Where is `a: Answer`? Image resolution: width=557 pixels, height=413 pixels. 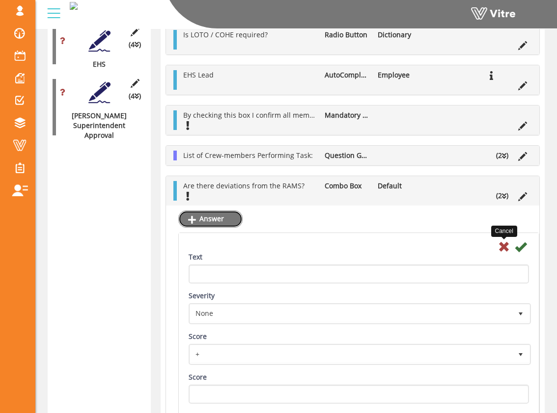 a: Answer is located at coordinates (210, 219).